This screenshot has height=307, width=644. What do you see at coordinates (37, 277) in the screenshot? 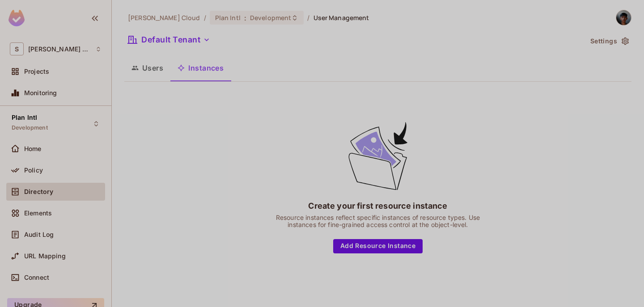
I see `span: Connect` at bounding box center [37, 277].